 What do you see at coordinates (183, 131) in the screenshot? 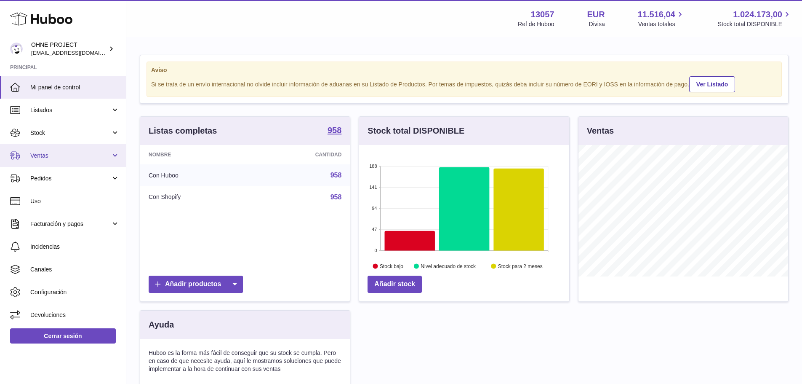
I see `h3: Listas completas` at bounding box center [183, 131].